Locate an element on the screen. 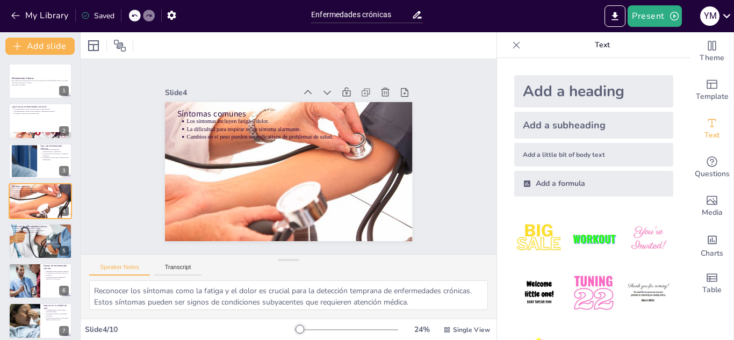 The height and width of the screenshot is (340, 734). p: Text is located at coordinates (603, 45).